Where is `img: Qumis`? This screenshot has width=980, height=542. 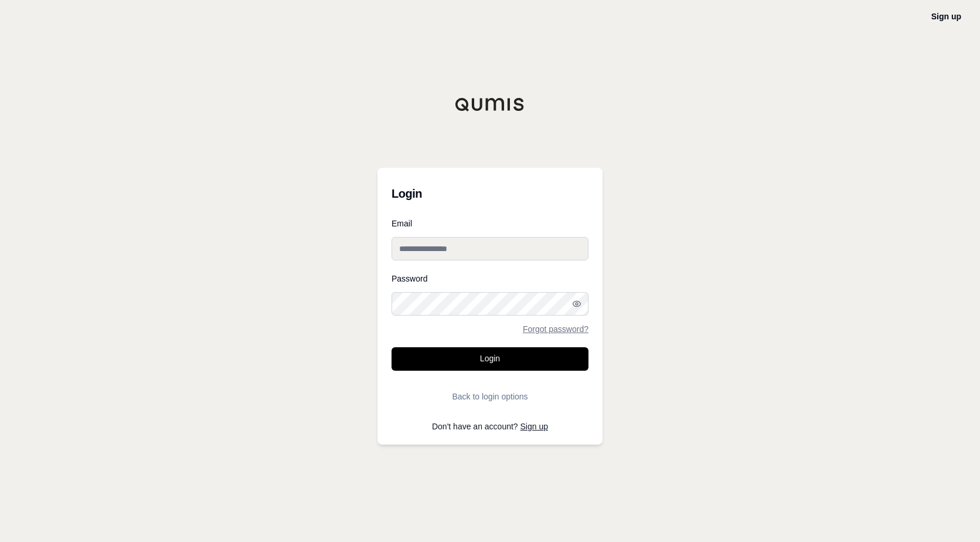 img: Qumis is located at coordinates (490, 104).